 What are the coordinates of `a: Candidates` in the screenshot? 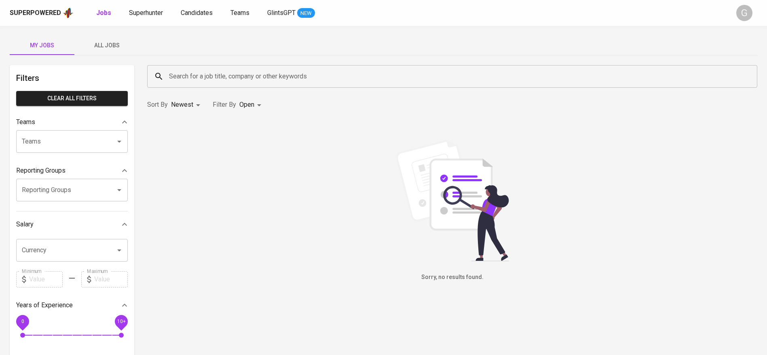 It's located at (197, 13).